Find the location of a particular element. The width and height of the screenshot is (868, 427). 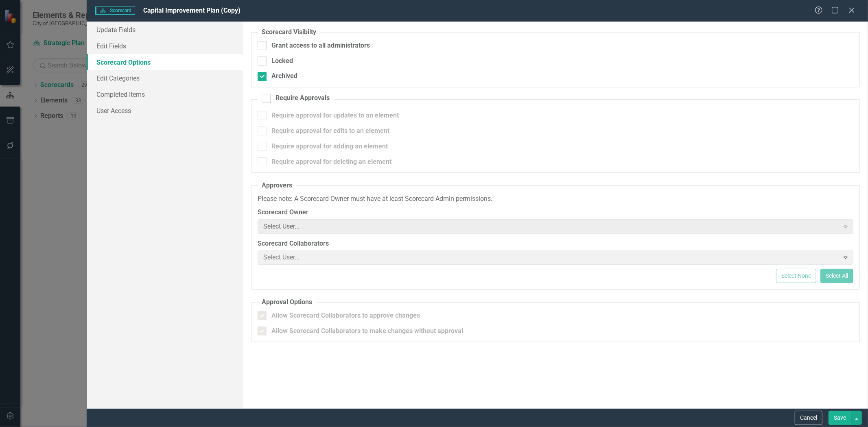

div: Allow Scorecard Collaborators to make changes without approval is located at coordinates (367, 331).